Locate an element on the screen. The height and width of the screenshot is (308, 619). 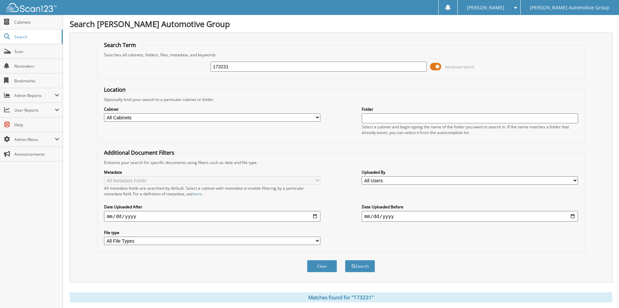
div: Searches all cabinets, folders, files, metadata, and keywords is located at coordinates (341, 55).